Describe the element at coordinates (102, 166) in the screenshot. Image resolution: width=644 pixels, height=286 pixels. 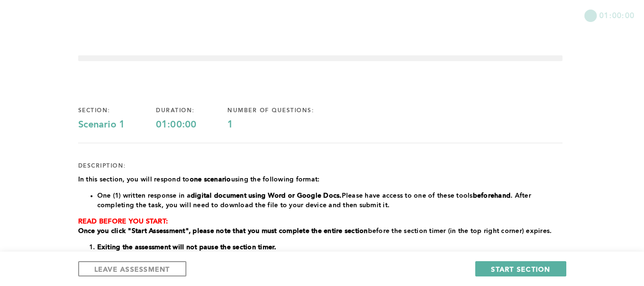
I see `div: description:` at that location.